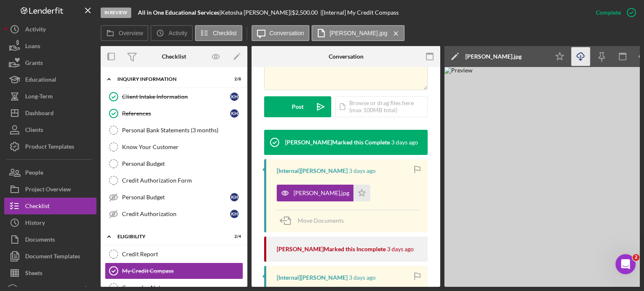 This screenshot has width=644, height=291. Describe the element at coordinates (34, 131) in the screenshot. I see `div: Clients` at that location.